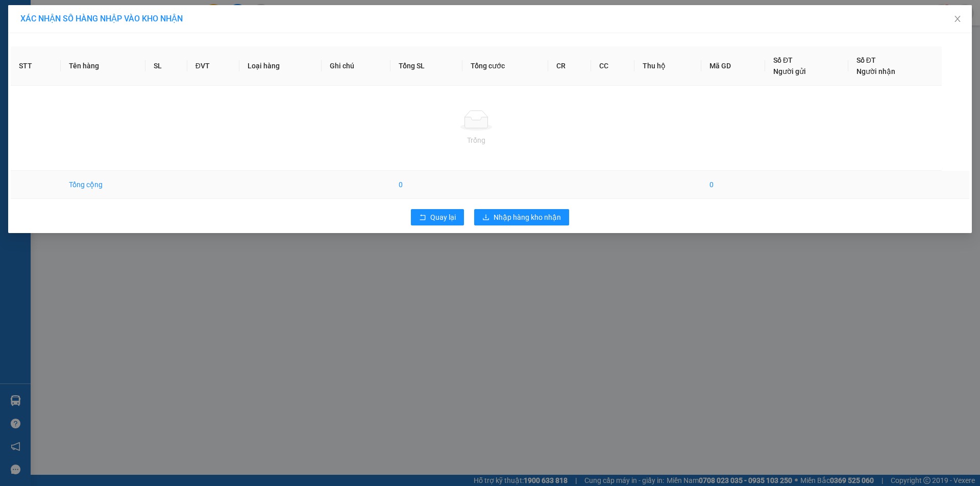 The width and height of the screenshot is (980, 486). I want to click on span: close, so click(957, 19).